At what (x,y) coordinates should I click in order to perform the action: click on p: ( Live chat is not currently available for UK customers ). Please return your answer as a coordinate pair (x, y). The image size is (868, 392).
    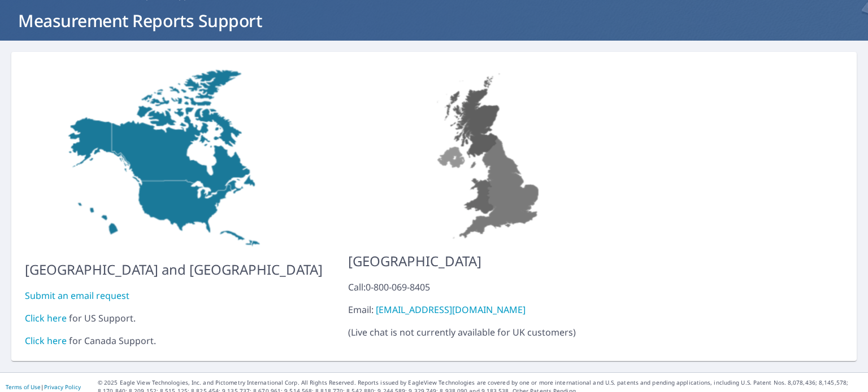
    Looking at the image, I should click on (490, 310).